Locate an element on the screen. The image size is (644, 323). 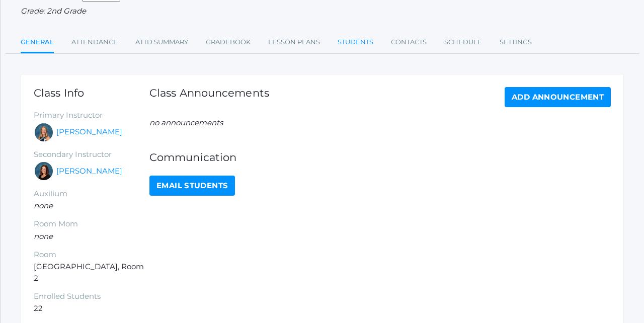
a: General is located at coordinates (37, 43).